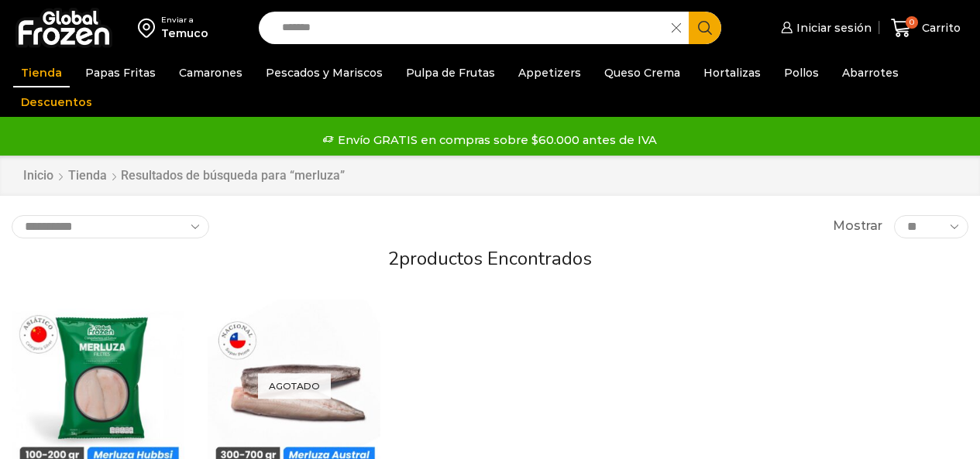 Image resolution: width=980 pixels, height=459 pixels. Describe the element at coordinates (38, 175) in the screenshot. I see `a: Inicio` at that location.